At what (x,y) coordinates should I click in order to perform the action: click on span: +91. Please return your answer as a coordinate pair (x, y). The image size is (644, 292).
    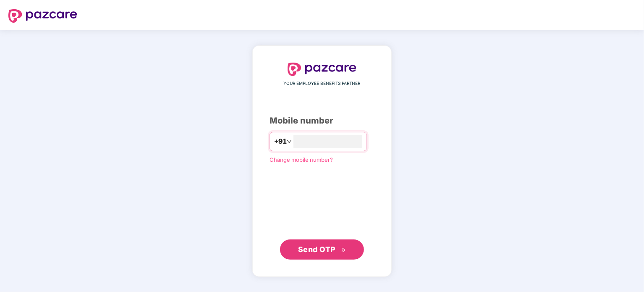
    Looking at the image, I should click on (280, 141).